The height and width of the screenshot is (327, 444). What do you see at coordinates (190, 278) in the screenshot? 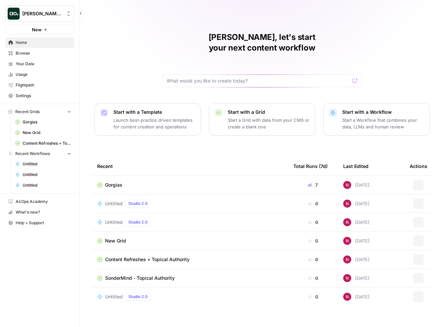
I see `a: SonderMind - Topical Authority` at bounding box center [190, 278].